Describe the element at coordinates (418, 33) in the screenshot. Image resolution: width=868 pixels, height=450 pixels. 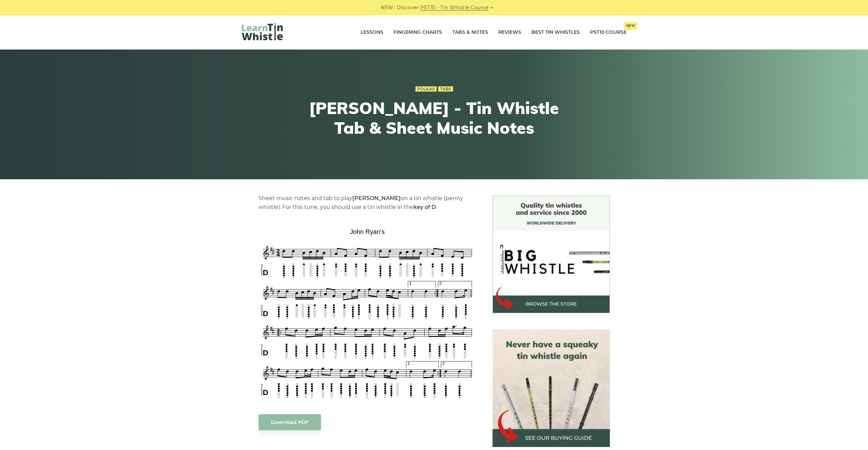
I see `a: Fingering Charts` at that location.